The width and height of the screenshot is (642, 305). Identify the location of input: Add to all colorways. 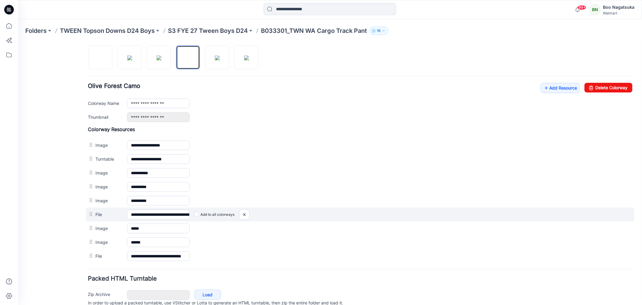
(178, 170).